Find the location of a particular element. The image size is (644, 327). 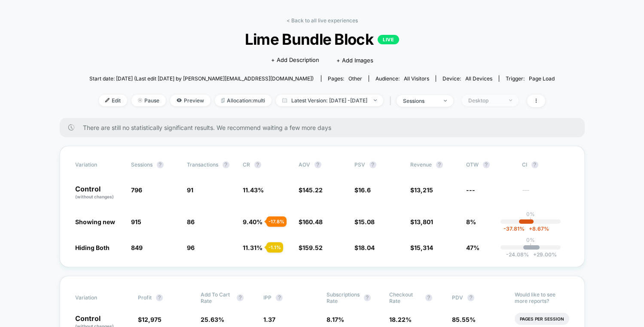

span: Add To Cart Rate is located at coordinates (216, 298).